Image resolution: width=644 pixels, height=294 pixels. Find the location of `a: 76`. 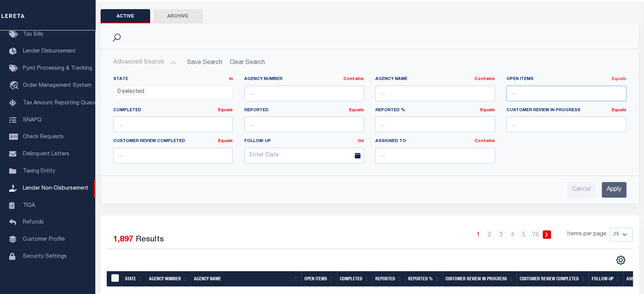

a: 76 is located at coordinates (535, 235).